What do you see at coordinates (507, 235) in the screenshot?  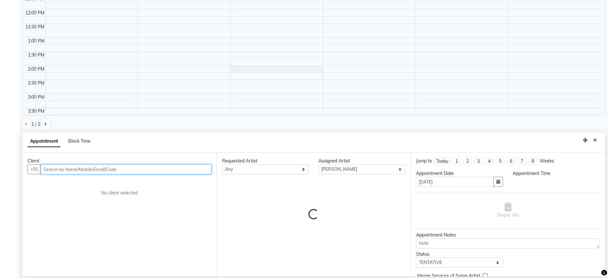 I see `div: Appointment Notes` at bounding box center [507, 235].